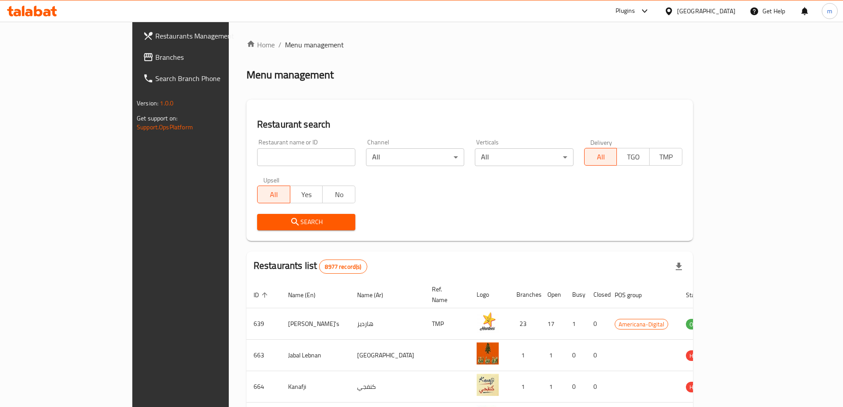  I want to click on button: Search, so click(306, 222).